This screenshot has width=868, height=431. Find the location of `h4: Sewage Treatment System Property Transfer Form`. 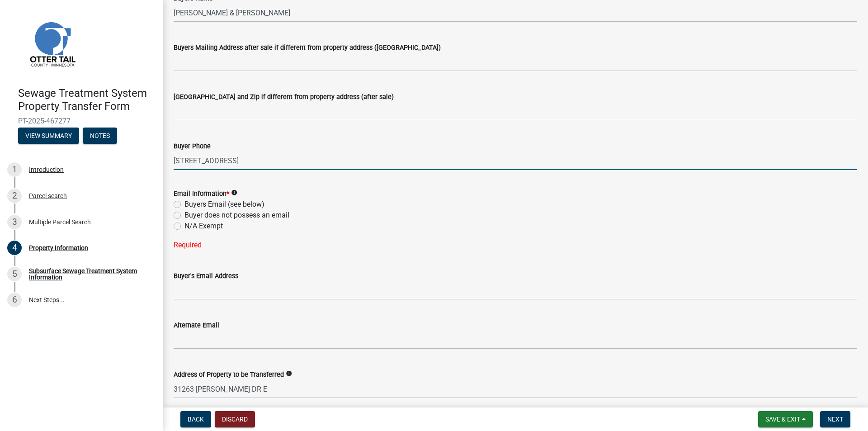

h4: Sewage Treatment System Property Transfer Form is located at coordinates (87, 100).